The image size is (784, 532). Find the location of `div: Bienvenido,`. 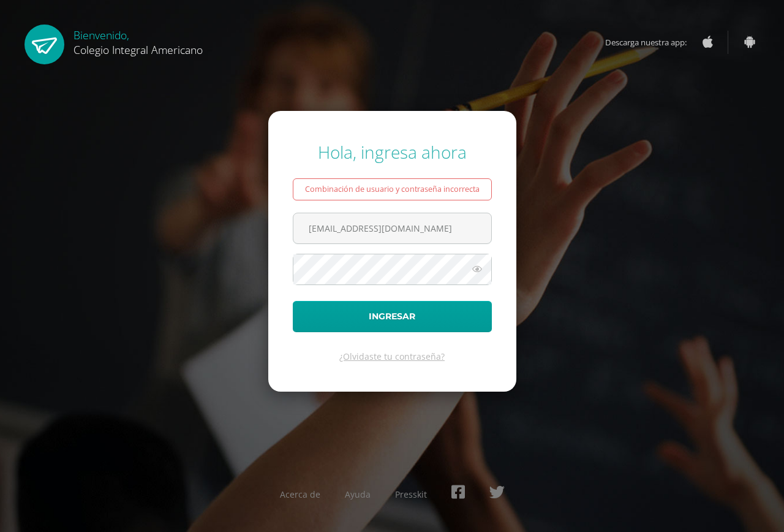

div: Bienvenido, is located at coordinates (138, 40).